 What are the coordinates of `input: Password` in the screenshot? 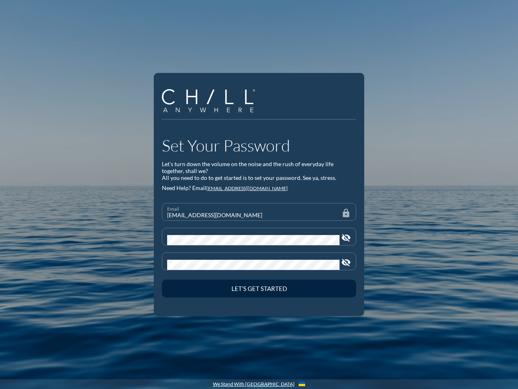 It's located at (253, 240).